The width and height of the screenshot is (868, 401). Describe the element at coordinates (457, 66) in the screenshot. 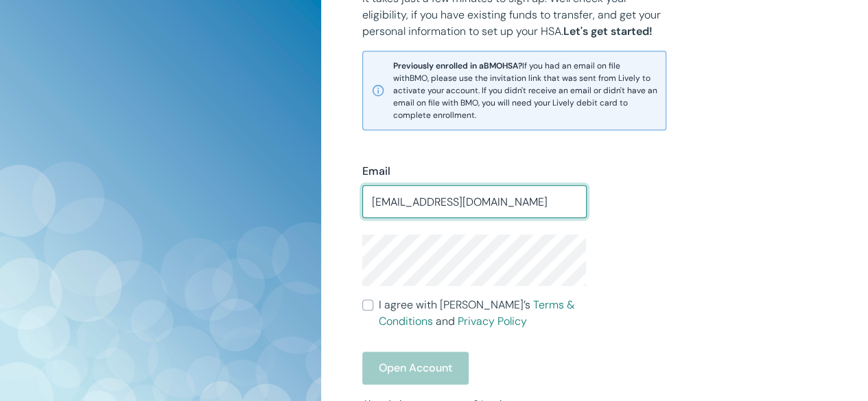

I see `strong: Previously enrolled in a BMO HSA?` at that location.